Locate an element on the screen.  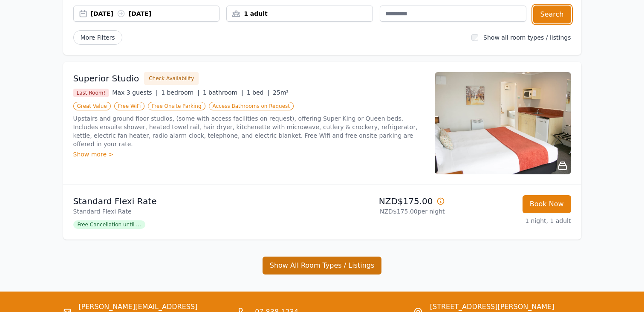
span: 1 bed | is located at coordinates (258, 93).